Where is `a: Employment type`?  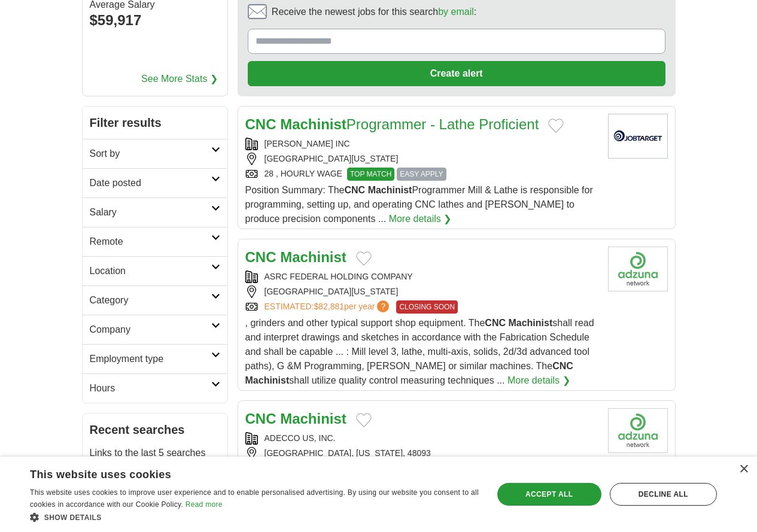 a: Employment type is located at coordinates (155, 358).